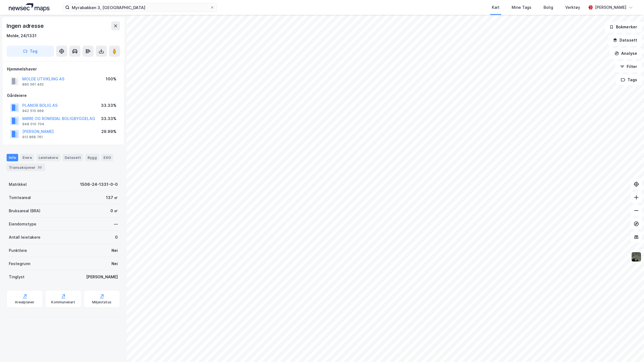 Image resolution: width=644 pixels, height=362 pixels. I want to click on div: Hjemmelshaver, so click(63, 69).